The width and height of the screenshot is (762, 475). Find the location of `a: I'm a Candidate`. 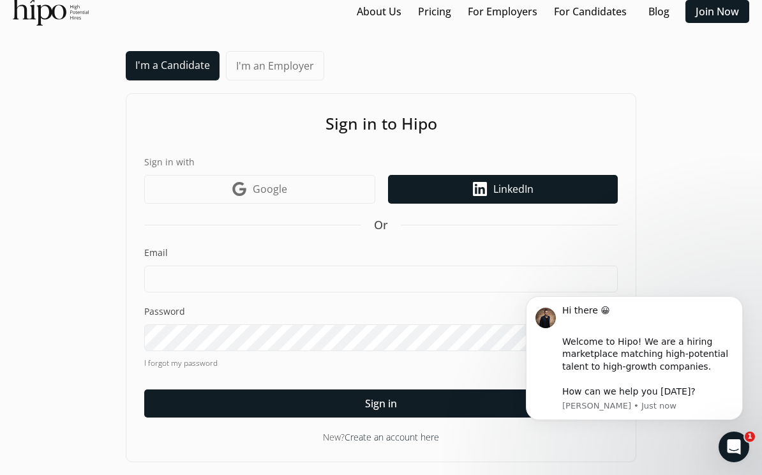

a: I'm a Candidate is located at coordinates (172, 66).